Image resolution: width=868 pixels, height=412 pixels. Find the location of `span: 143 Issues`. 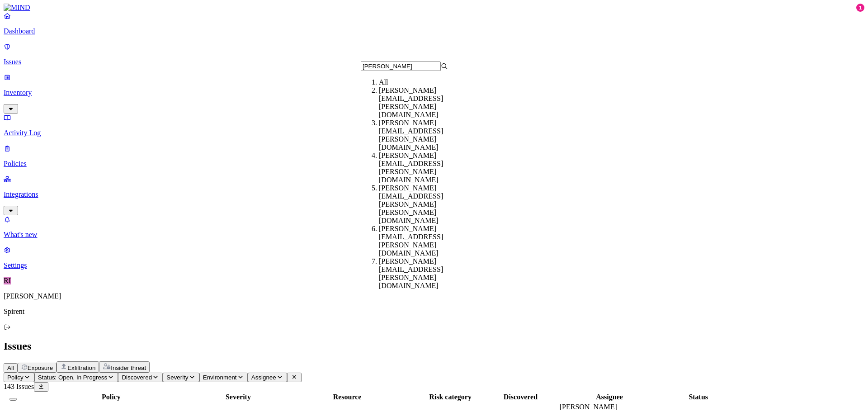

span: 143 Issues is located at coordinates (19, 386).